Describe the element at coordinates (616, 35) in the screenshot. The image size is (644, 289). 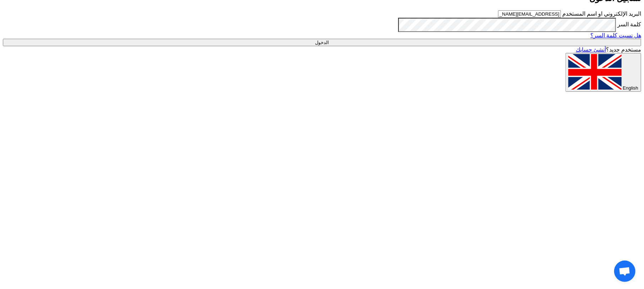
I see `a: هل نسيت كلمة السر؟` at that location.